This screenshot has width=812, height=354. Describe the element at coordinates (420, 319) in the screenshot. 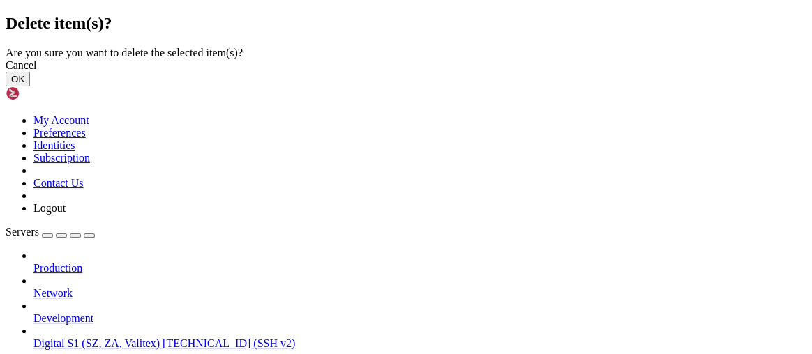

I see `a: Development` at that location.